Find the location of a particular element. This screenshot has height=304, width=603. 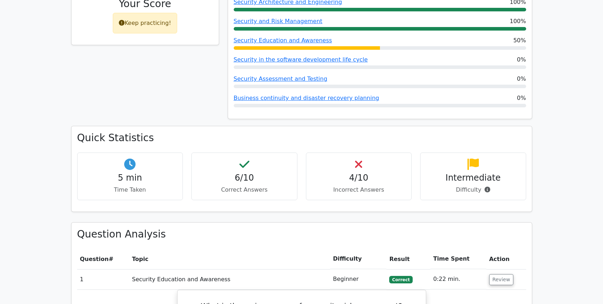

th: Difficulty is located at coordinates (358, 259).